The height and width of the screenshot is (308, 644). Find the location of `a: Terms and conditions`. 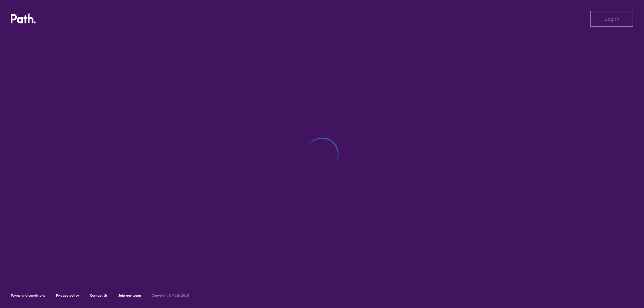

a: Terms and conditions is located at coordinates (28, 295).